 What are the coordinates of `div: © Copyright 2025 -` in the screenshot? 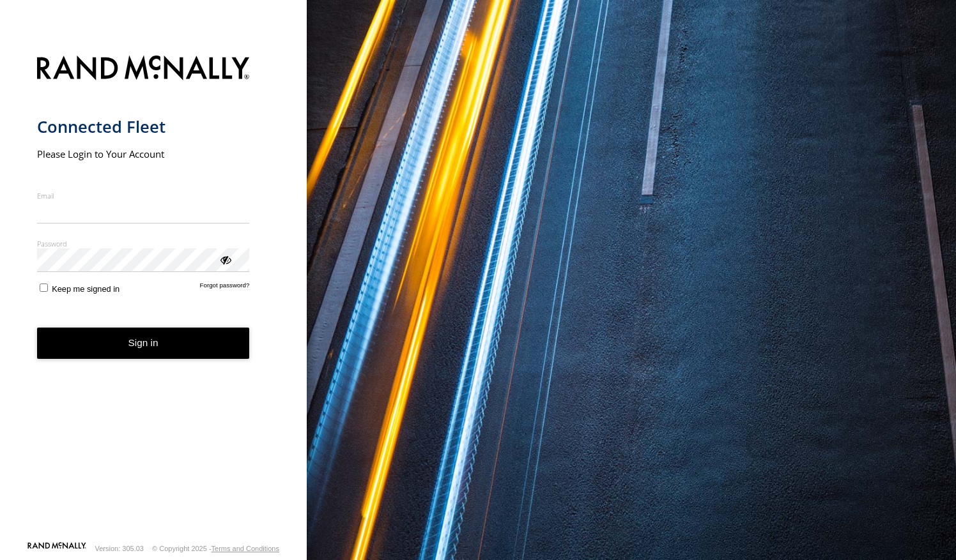 It's located at (215, 549).